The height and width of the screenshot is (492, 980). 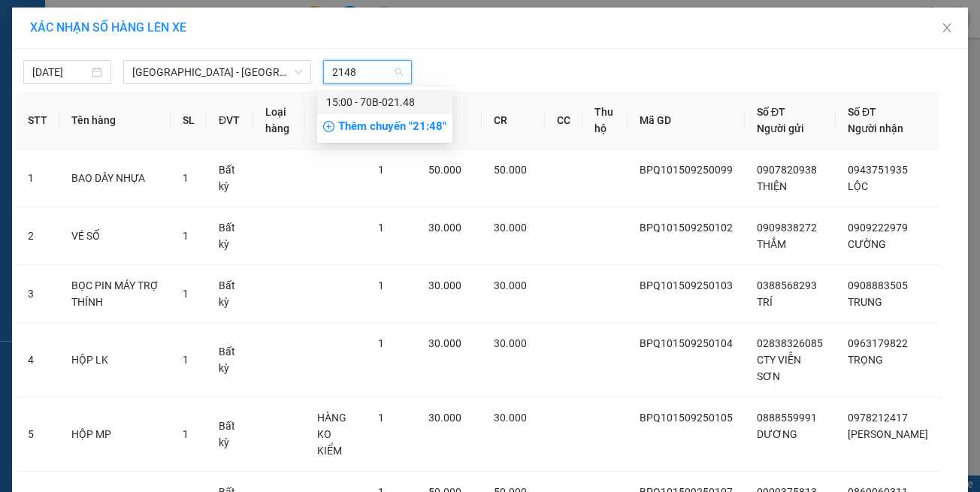 What do you see at coordinates (876, 129) in the screenshot?
I see `span: Người nhận` at bounding box center [876, 129].